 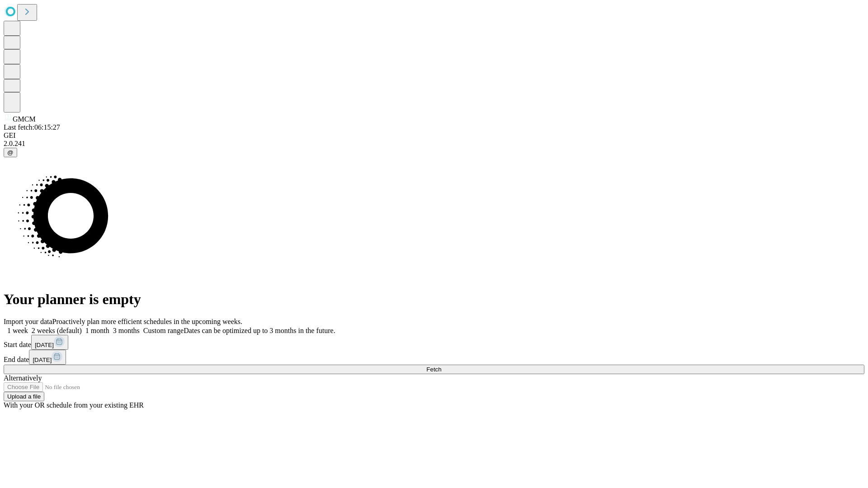 I want to click on span: Dates can be optimized up to 3 months in the future., so click(x=259, y=330).